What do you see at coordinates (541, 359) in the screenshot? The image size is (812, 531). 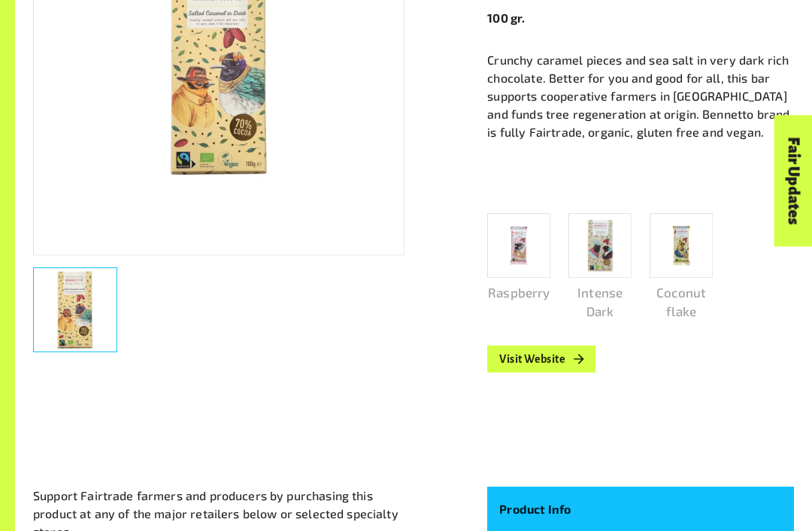 I see `a: Visit Website` at bounding box center [541, 359].